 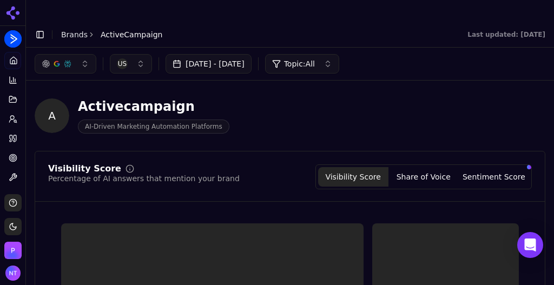 What do you see at coordinates (13, 273) in the screenshot?
I see `button: Open user button` at bounding box center [13, 273].